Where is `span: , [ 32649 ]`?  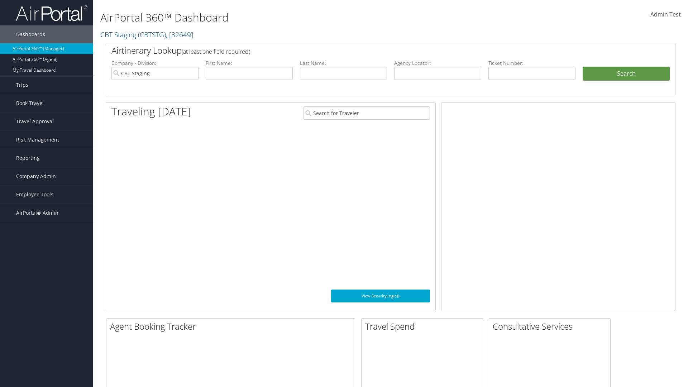
span: , [ 32649 ] is located at coordinates (179, 34).